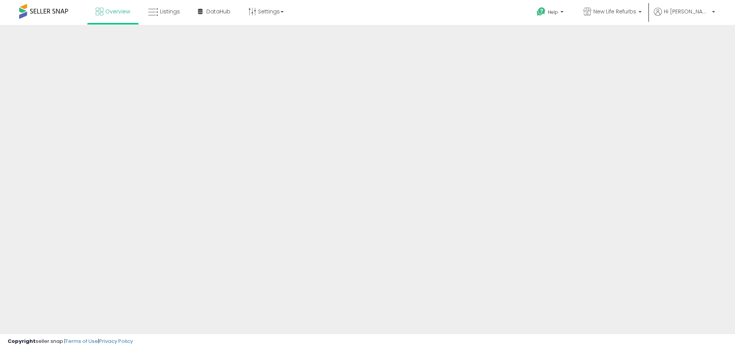  What do you see at coordinates (82, 341) in the screenshot?
I see `a: Terms of Use` at bounding box center [82, 341].